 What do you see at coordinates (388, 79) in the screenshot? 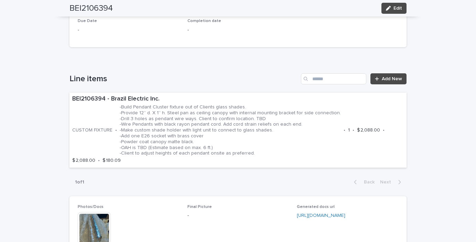
I see `a: Add New` at bounding box center [388, 79].